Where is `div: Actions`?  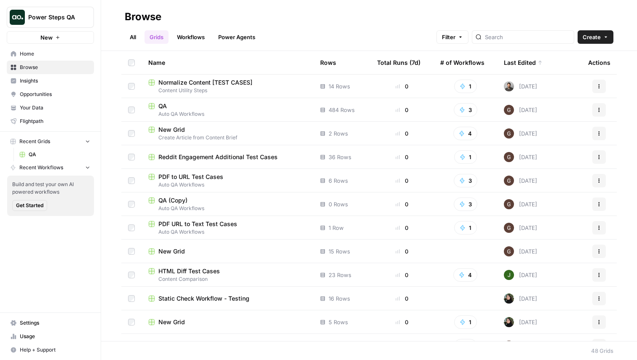 div: Actions is located at coordinates (599, 62).